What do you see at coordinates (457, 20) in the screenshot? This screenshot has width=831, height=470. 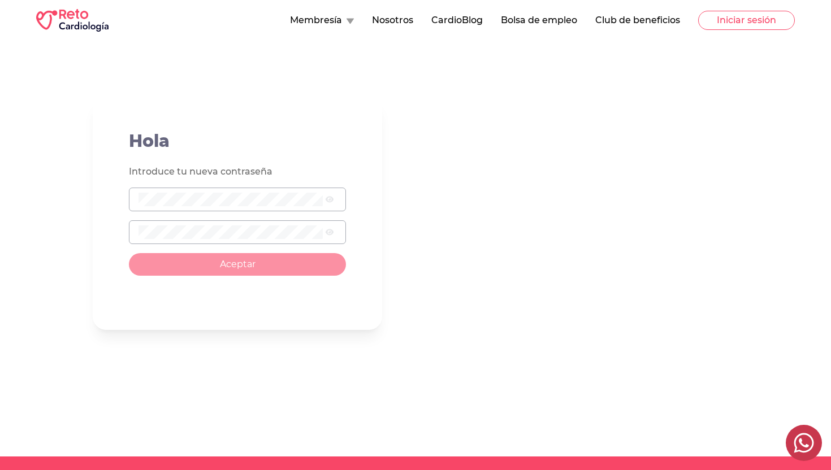 I see `a: CardioBlog` at bounding box center [457, 20].